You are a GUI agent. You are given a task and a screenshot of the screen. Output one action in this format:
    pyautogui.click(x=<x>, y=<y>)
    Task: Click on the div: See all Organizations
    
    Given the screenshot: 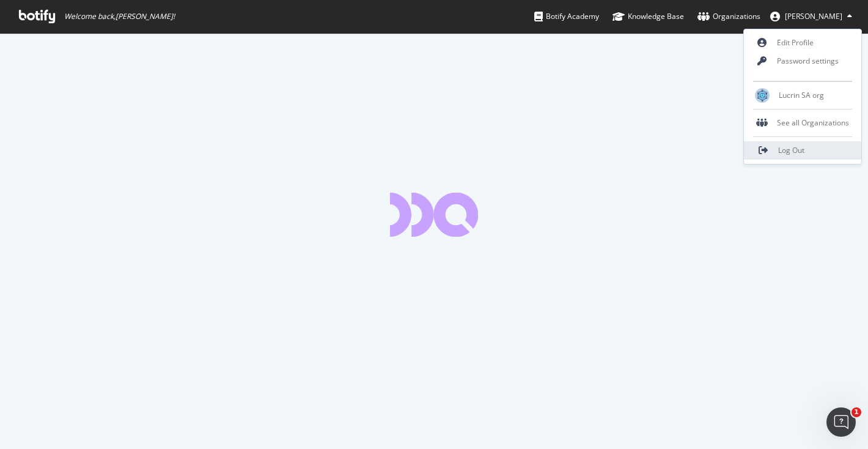 What is the action you would take?
    pyautogui.click(x=803, y=123)
    